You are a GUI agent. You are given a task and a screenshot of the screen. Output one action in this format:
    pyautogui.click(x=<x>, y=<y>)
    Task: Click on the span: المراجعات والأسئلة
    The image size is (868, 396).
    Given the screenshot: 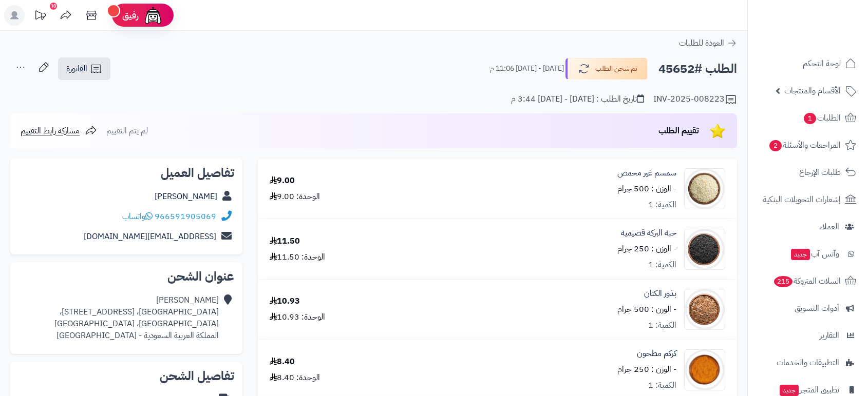 What is the action you would take?
    pyautogui.click(x=804, y=145)
    